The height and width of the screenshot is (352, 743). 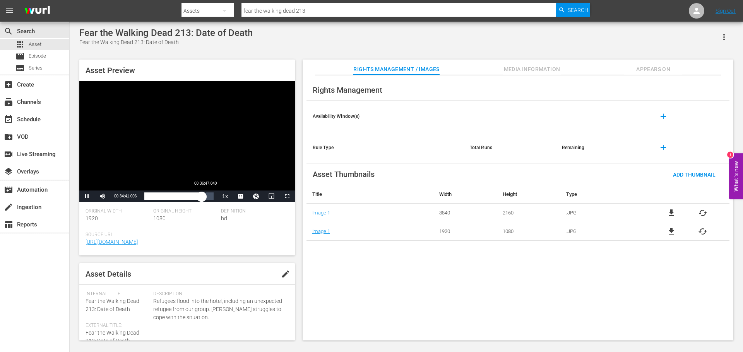 I want to click on span: Asset Preview, so click(x=110, y=70).